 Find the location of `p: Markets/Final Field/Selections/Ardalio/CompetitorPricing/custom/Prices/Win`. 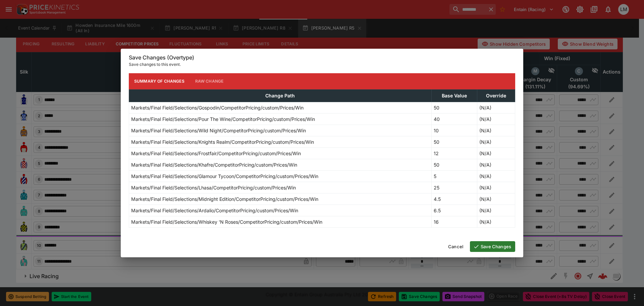

p: Markets/Final Field/Selections/Ardalio/CompetitorPricing/custom/Prices/Win is located at coordinates (214, 210).